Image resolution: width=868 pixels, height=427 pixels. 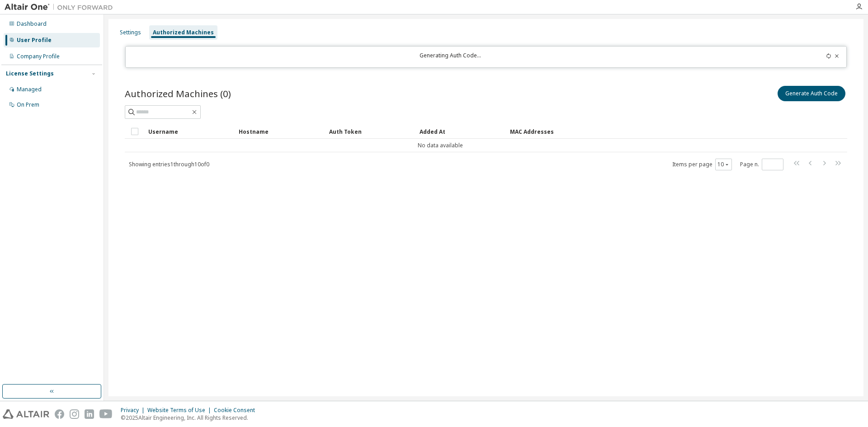 What do you see at coordinates (237, 410) in the screenshot?
I see `div: Cookie Consent` at bounding box center [237, 410].